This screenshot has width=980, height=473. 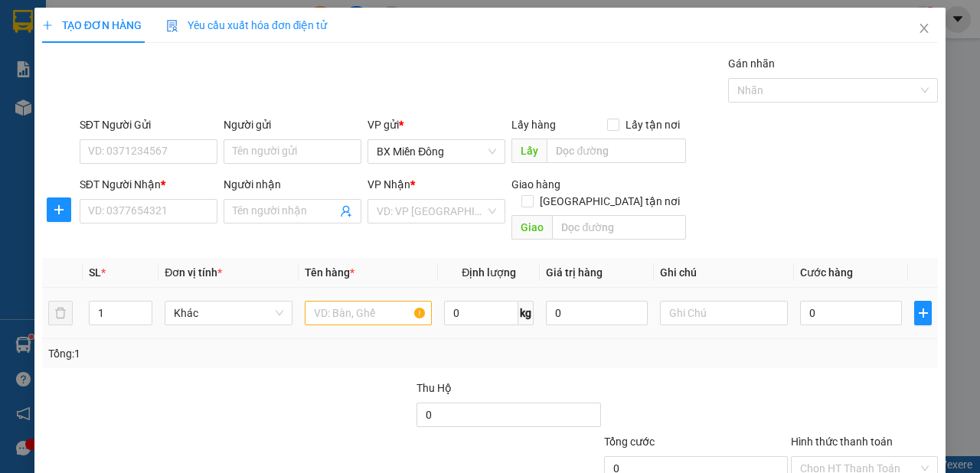 What do you see at coordinates (92, 25) in the screenshot?
I see `span: TẠO ĐƠN HÀNG` at bounding box center [92, 25].